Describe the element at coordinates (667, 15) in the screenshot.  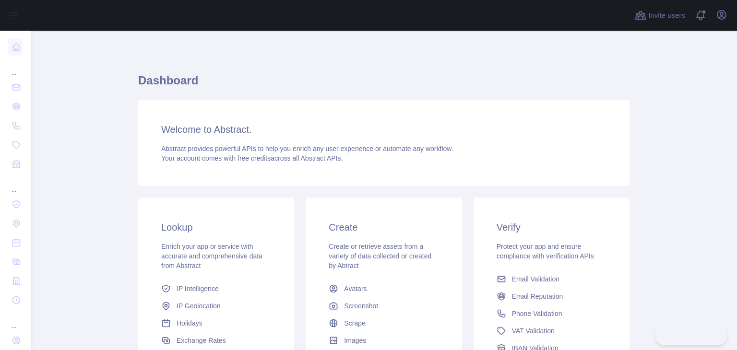
I see `span: Invite users` at that location.